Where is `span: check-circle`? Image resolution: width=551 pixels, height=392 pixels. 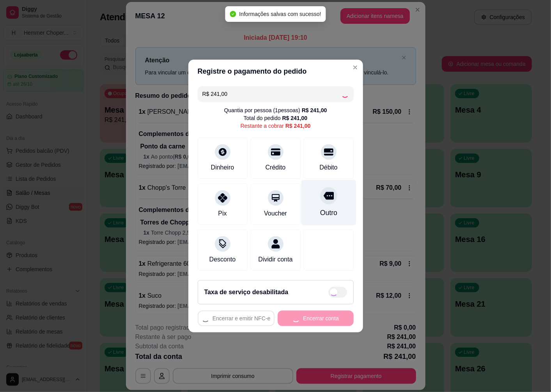 span: check-circle is located at coordinates (233, 14).